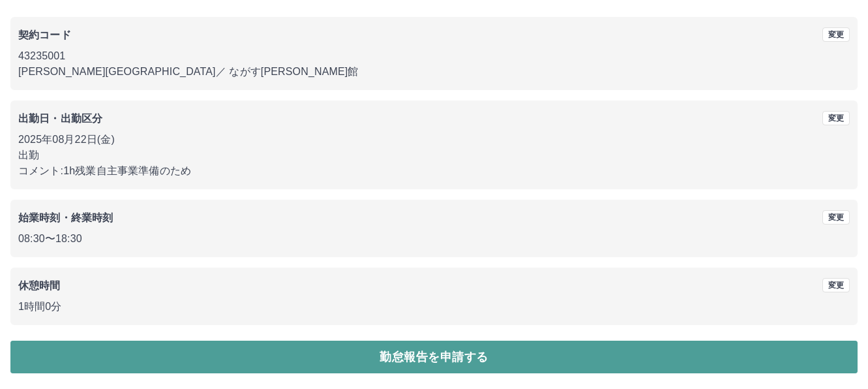 The image size is (868, 389). What do you see at coordinates (433, 306) in the screenshot?
I see `p: 1時間0分` at bounding box center [433, 306].